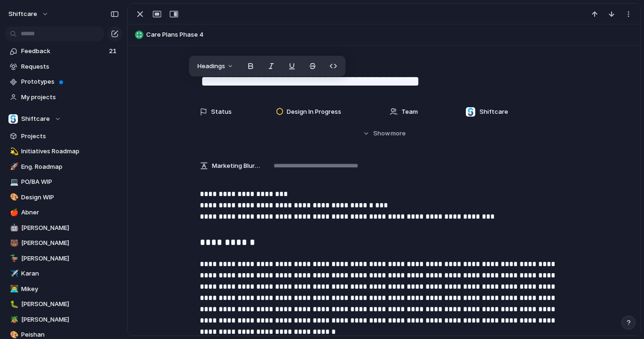 Image resolution: width=644 pixels, height=339 pixels. I want to click on span: Design WIP, so click(70, 198).